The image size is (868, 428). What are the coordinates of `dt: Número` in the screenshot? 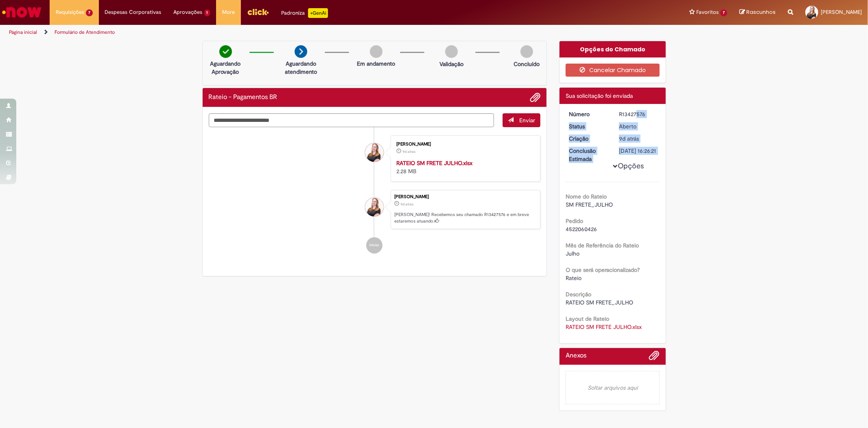 It's located at (588, 114).